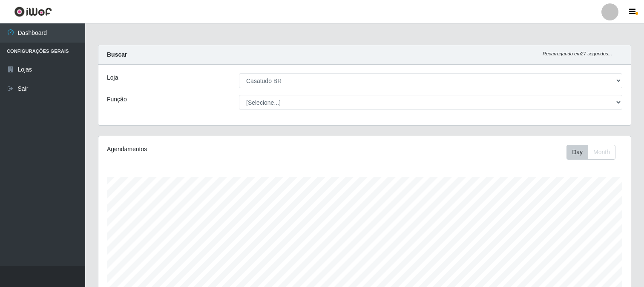  What do you see at coordinates (211, 149) in the screenshot?
I see `div: Agendamentos` at bounding box center [211, 149].